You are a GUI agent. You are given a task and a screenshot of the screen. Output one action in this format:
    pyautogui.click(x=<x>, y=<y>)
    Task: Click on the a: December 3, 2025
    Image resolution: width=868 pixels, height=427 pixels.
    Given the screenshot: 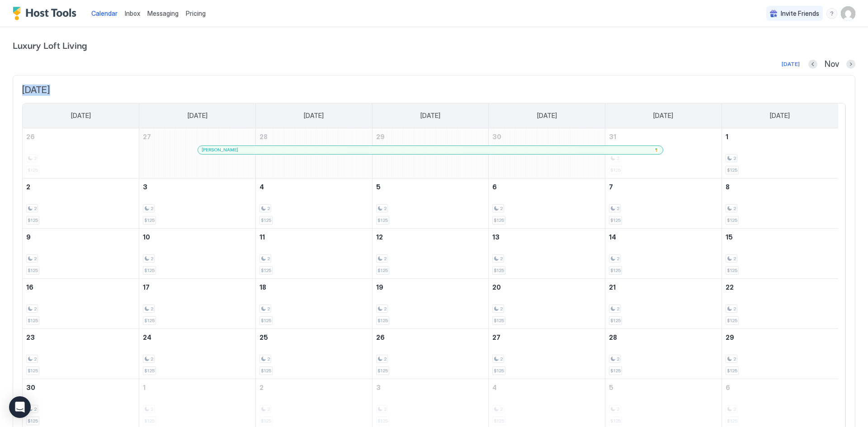 What is the action you would take?
    pyautogui.click(x=430, y=387)
    